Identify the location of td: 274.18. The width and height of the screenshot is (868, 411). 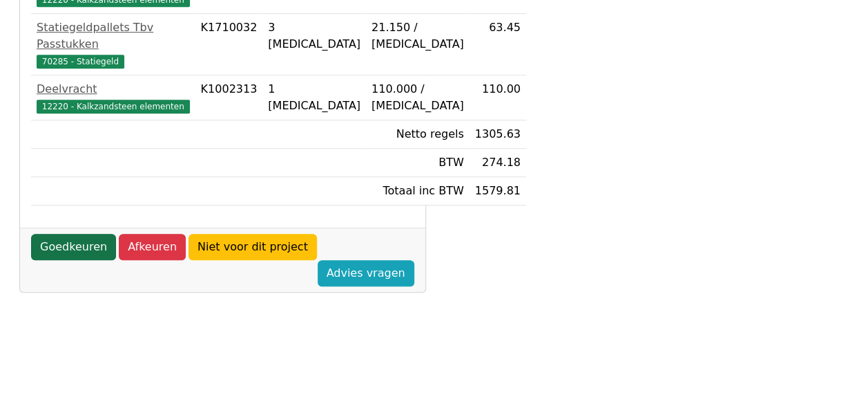
(498, 162).